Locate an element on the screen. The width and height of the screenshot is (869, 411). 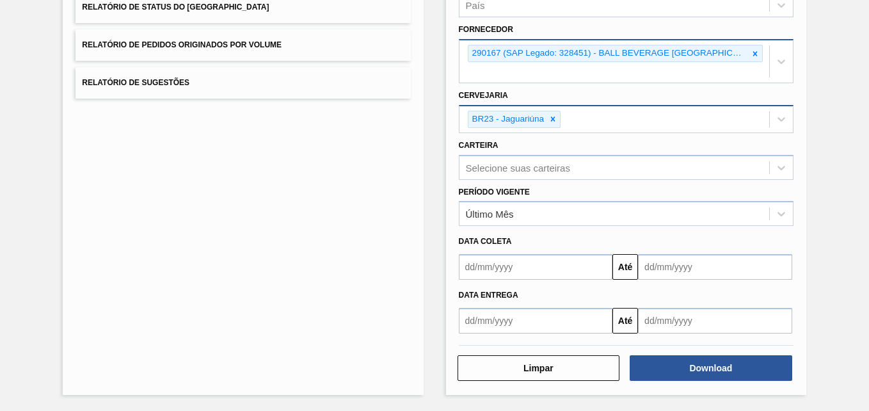
label: Carteira is located at coordinates (479, 145).